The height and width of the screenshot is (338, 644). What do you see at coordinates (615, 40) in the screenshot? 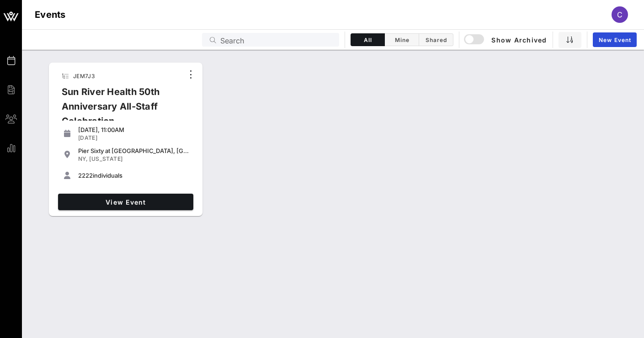
I see `span: New Event` at bounding box center [615, 40].